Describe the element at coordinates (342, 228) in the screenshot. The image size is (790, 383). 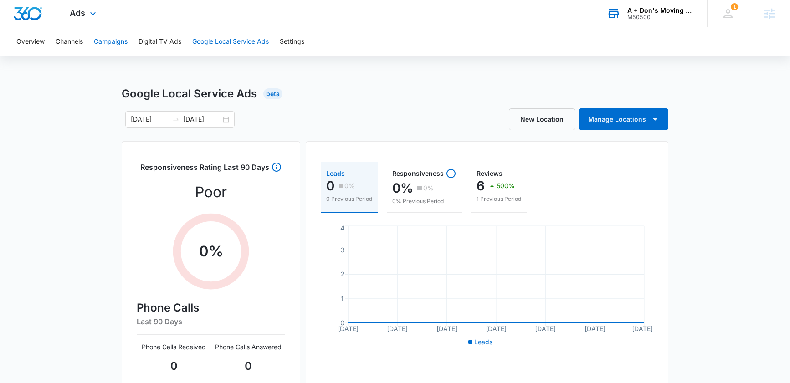
I see `tspan: 4` at that location.